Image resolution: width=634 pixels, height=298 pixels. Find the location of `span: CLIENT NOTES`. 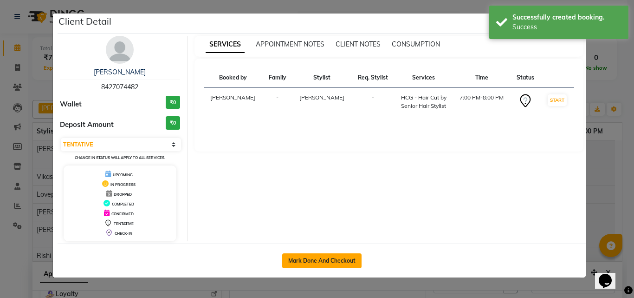

span: CLIENT NOTES is located at coordinates (358, 44).